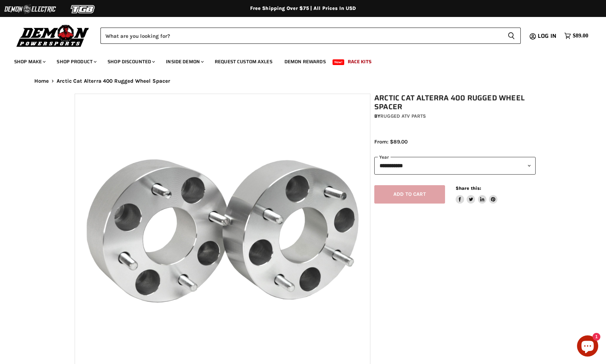 Image resolution: width=606 pixels, height=364 pixels. I want to click on aside: Share this:, so click(477, 194).